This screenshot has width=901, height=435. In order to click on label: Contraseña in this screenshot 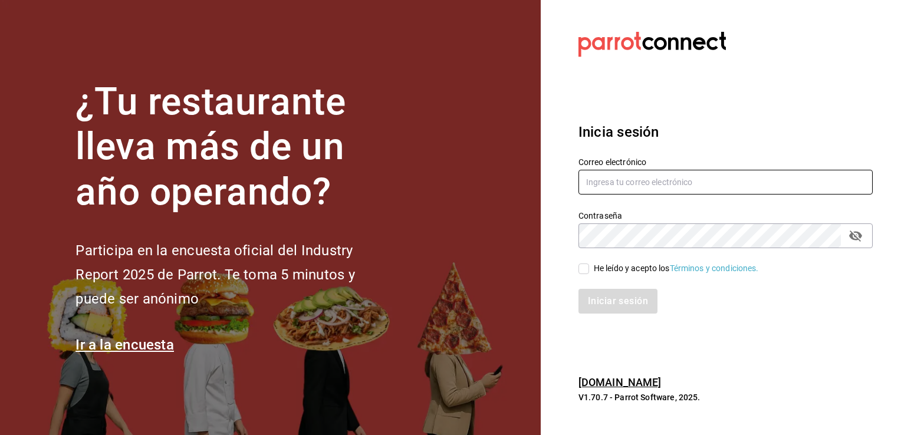, I will do `click(726, 215)`.